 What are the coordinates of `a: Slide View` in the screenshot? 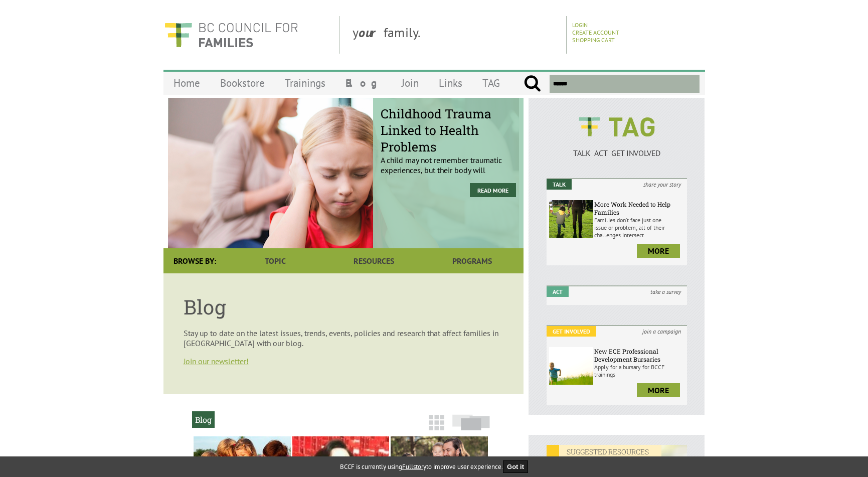 It's located at (471, 427).